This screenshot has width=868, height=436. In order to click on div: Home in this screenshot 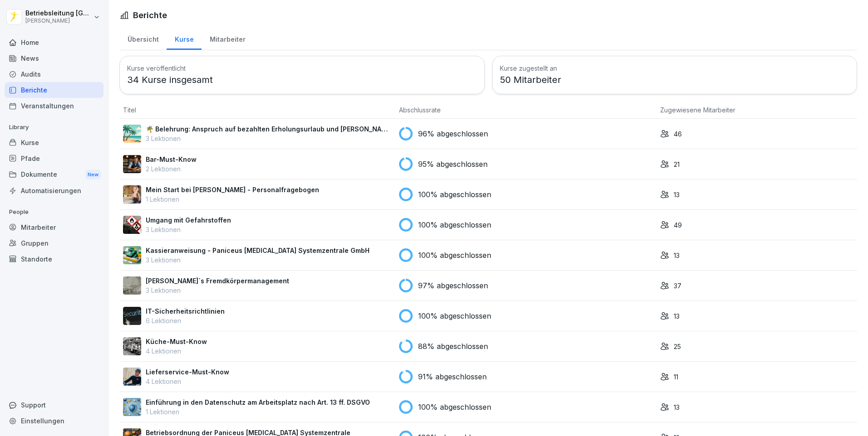, I will do `click(54, 43)`.